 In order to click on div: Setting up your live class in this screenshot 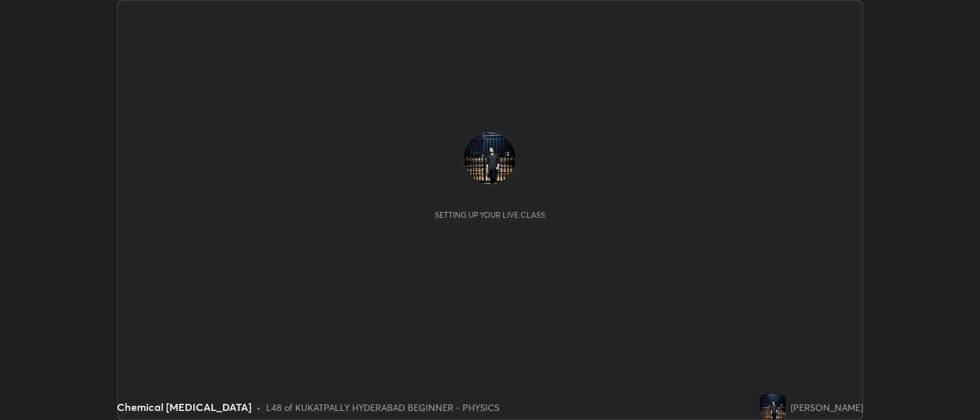, I will do `click(490, 214)`.